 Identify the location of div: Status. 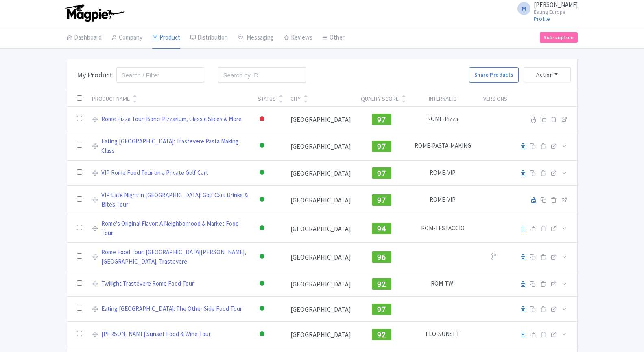
(266, 99).